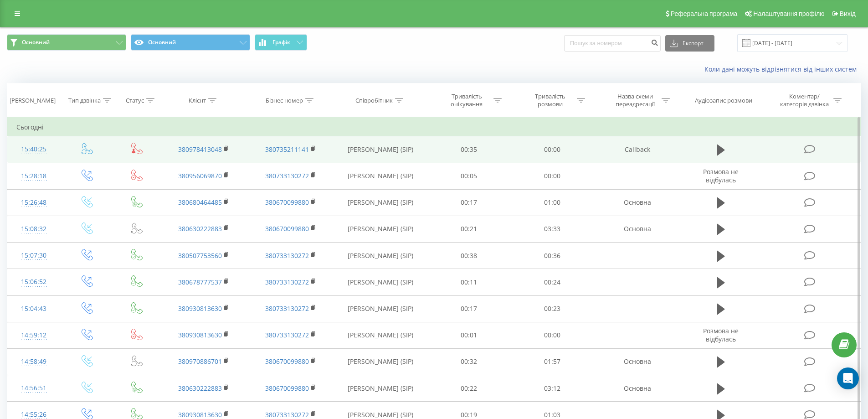  What do you see at coordinates (550, 101) in the screenshot?
I see `div: Тривалість розмови` at bounding box center [550, 101].